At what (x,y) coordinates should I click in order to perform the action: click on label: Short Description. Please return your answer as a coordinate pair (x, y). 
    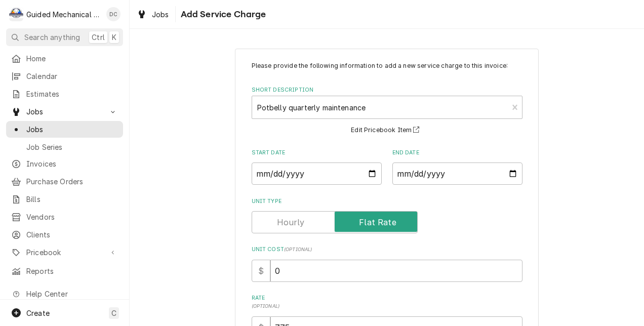
    Looking at the image, I should click on (387, 90).